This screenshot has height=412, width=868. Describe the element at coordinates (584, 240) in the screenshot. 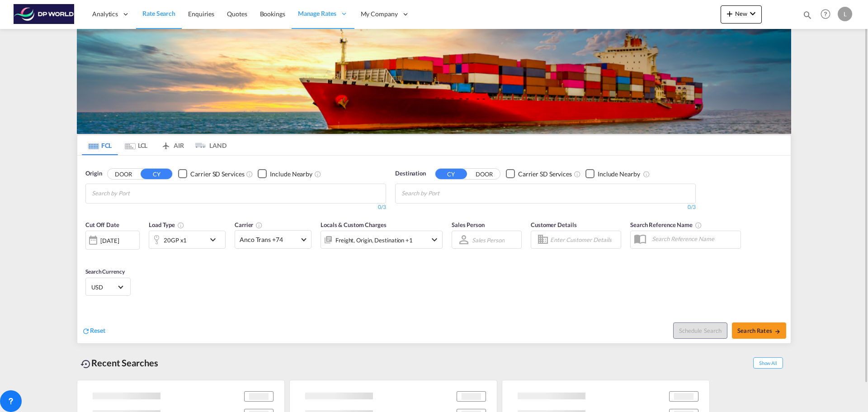

I see `input: Enter Customer Details` at that location.